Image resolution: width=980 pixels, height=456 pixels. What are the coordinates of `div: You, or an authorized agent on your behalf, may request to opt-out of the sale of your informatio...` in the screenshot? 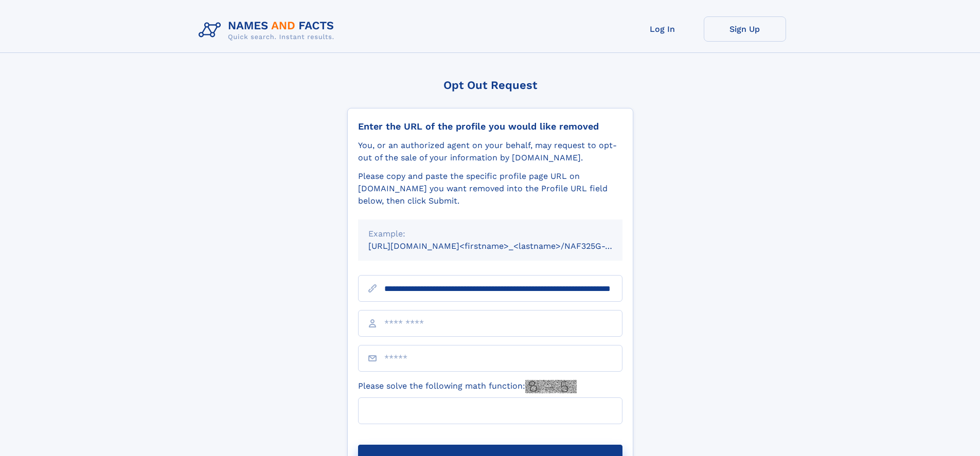 It's located at (490, 152).